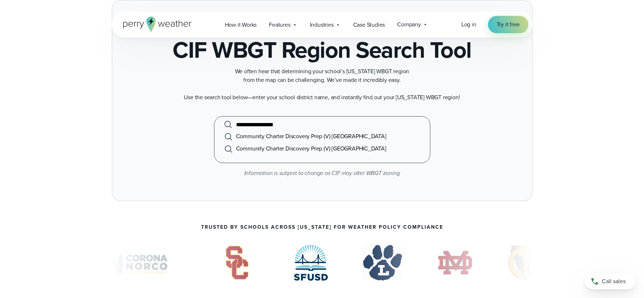 The width and height of the screenshot is (644, 298). What do you see at coordinates (508, 25) in the screenshot?
I see `a: Try it free` at bounding box center [508, 25].